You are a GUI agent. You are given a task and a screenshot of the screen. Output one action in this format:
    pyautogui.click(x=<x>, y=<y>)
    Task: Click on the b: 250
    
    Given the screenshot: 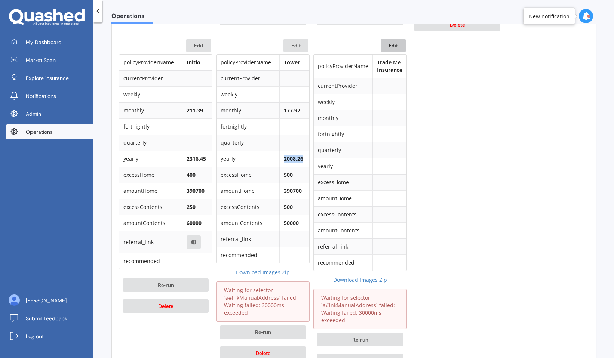 What is the action you would take?
    pyautogui.click(x=191, y=207)
    